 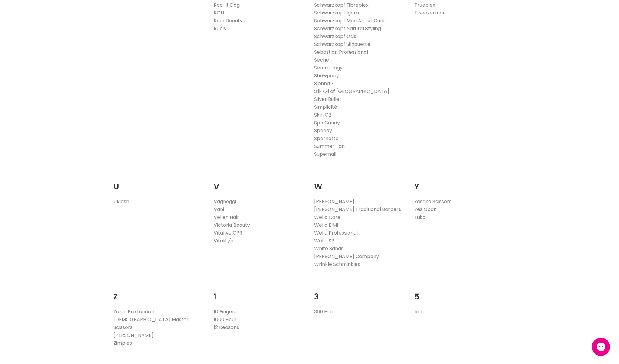 I want to click on a: Roux Beauty, so click(x=228, y=21).